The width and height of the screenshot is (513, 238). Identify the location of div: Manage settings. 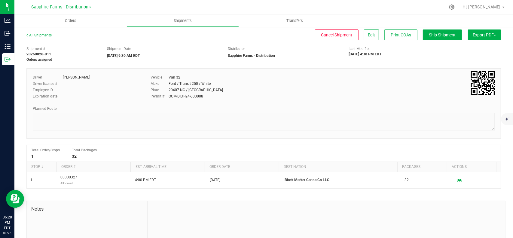
(451, 7).